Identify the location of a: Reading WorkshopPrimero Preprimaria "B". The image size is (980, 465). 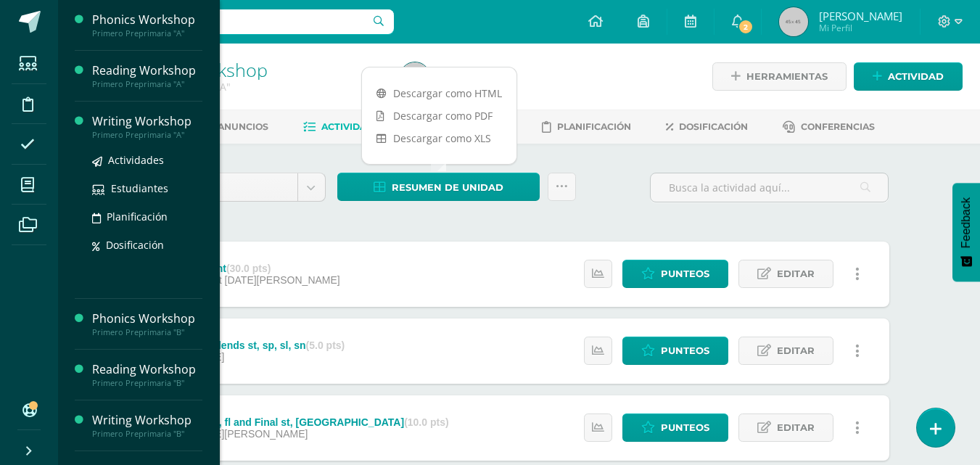
(147, 375).